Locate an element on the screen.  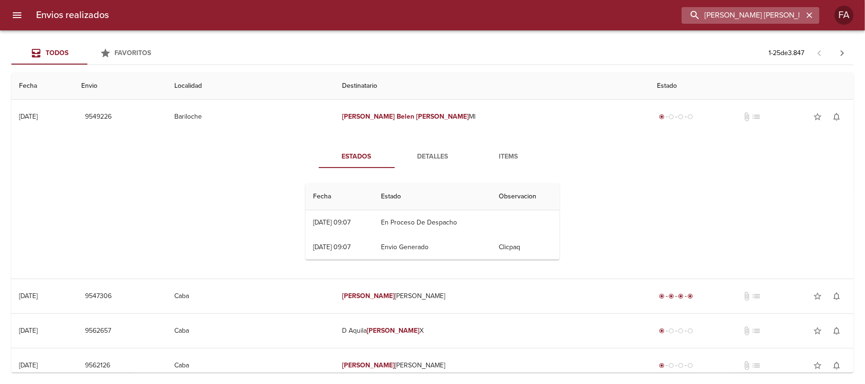
span: 9562657 is located at coordinates (98, 331).